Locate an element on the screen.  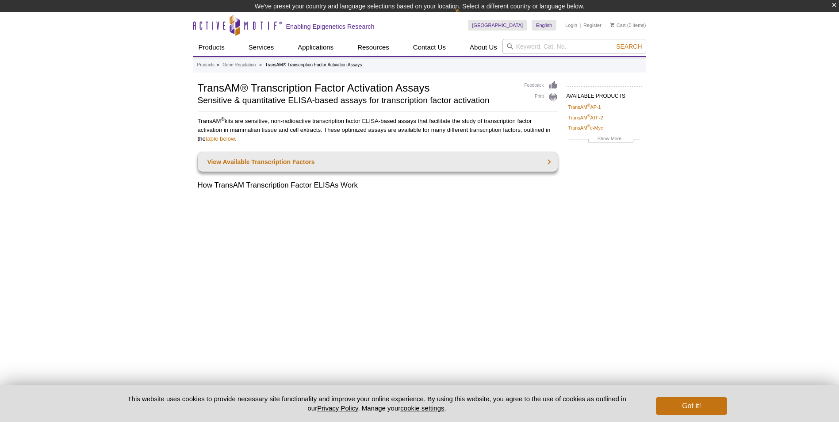
a: TransAM®c-Myc is located at coordinates (586, 128).